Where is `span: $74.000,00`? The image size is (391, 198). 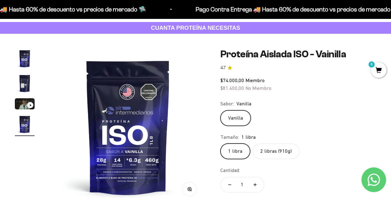
span: $74.000,00 is located at coordinates (232, 80).